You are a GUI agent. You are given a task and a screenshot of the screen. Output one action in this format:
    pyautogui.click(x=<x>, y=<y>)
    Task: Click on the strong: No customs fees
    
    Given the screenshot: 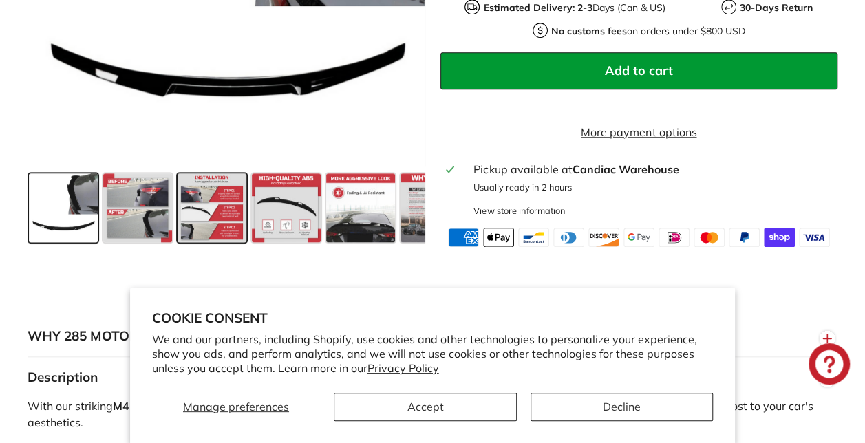 What is the action you would take?
    pyautogui.click(x=589, y=31)
    